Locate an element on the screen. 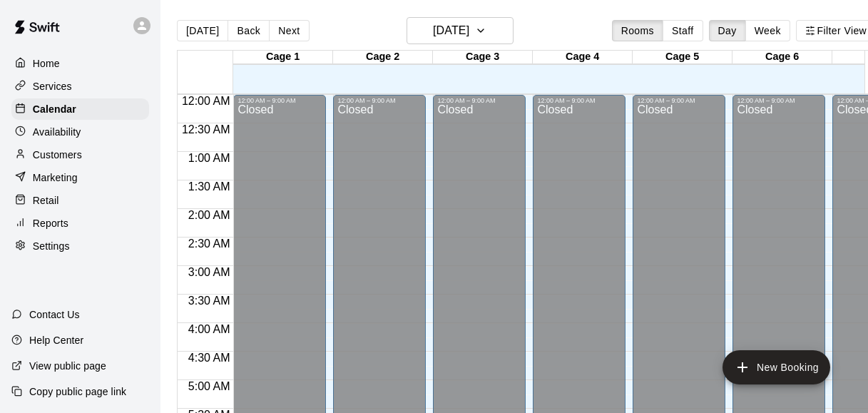  span: 4:00 AM is located at coordinates (209, 329).